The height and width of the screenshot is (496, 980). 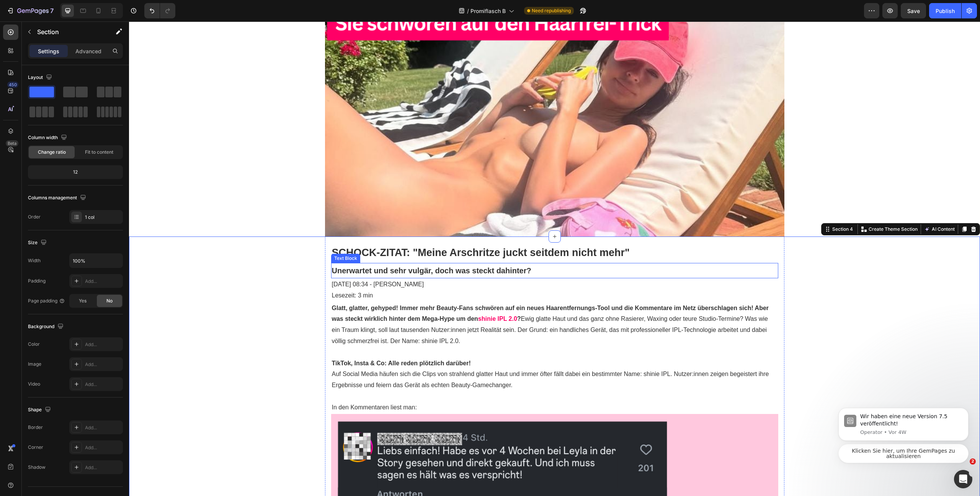 I want to click on strong: TikTok, Insta & Co: Alle reden plötzlich darüber!, so click(x=272, y=341).